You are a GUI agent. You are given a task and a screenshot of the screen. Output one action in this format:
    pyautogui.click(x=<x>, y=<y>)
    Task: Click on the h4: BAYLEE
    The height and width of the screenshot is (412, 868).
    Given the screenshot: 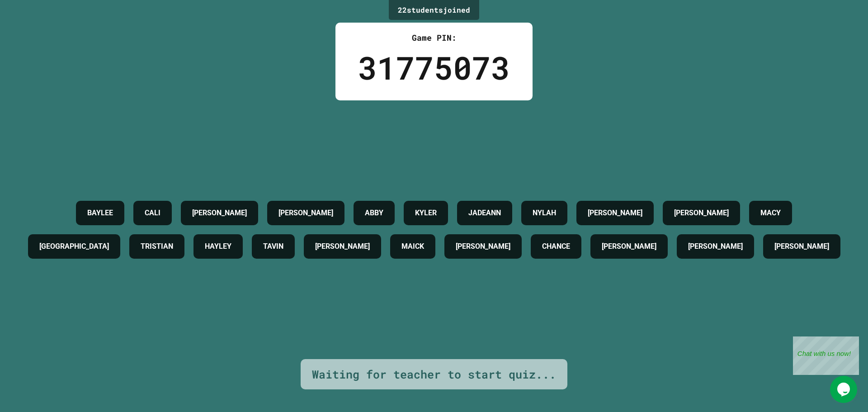 What is the action you would take?
    pyautogui.click(x=100, y=213)
    